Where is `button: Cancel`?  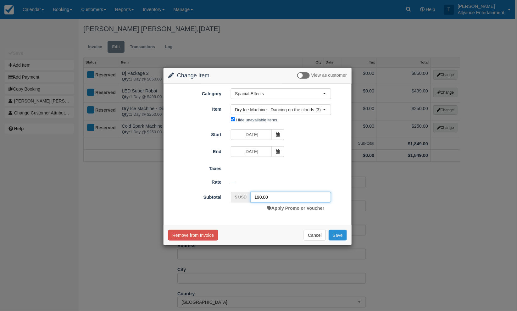 button: Cancel is located at coordinates (315, 235).